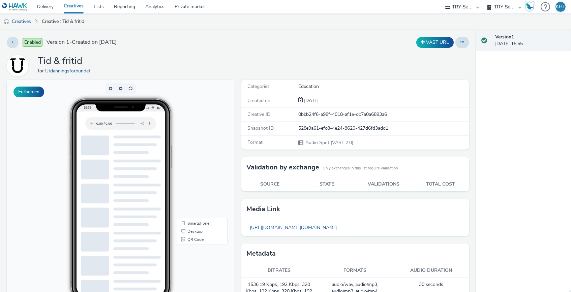  Describe the element at coordinates (255, 142) in the screenshot. I see `span: Format` at that location.